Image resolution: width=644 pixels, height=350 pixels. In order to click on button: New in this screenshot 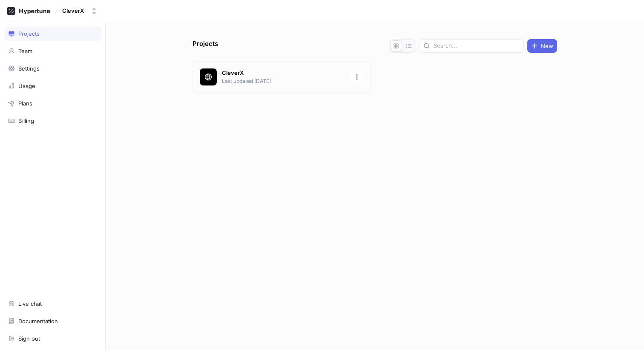, I will do `click(542, 46)`.